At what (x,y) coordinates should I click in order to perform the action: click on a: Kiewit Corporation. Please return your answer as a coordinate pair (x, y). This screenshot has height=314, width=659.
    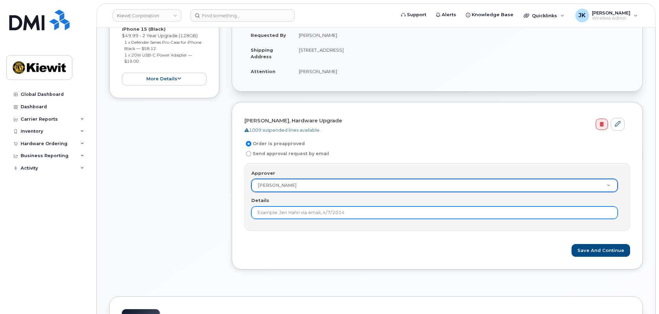
    Looking at the image, I should click on (147, 15).